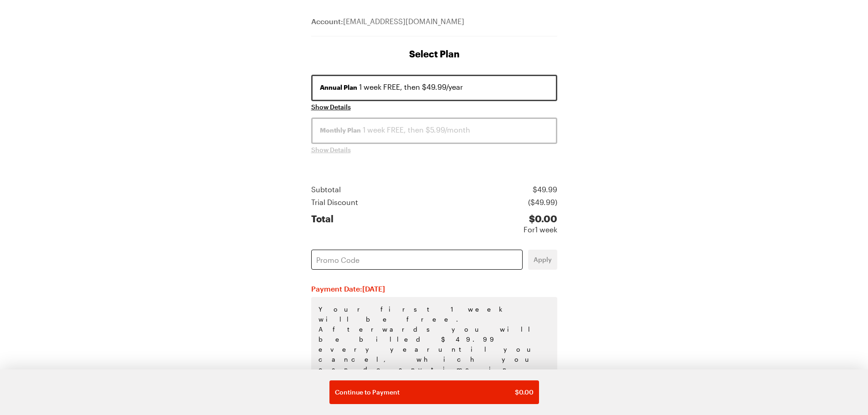 Image resolution: width=868 pixels, height=415 pixels. Describe the element at coordinates (326, 190) in the screenshot. I see `div: Subtotal` at that location.